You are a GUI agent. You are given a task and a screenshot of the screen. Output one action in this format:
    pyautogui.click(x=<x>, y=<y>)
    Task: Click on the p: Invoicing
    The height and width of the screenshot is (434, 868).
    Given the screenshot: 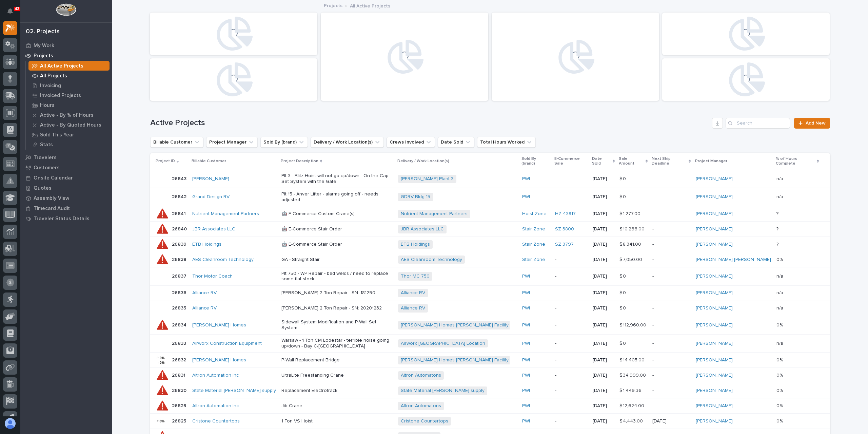 What is the action you would take?
    pyautogui.click(x=51, y=86)
    